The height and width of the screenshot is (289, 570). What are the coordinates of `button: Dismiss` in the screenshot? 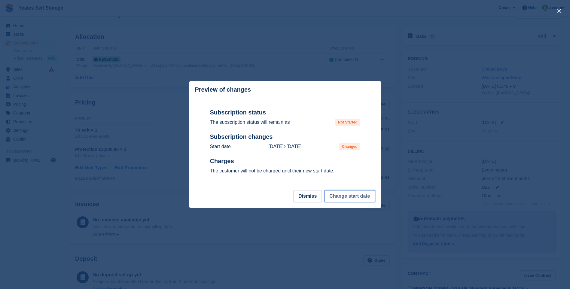 It's located at (307, 196).